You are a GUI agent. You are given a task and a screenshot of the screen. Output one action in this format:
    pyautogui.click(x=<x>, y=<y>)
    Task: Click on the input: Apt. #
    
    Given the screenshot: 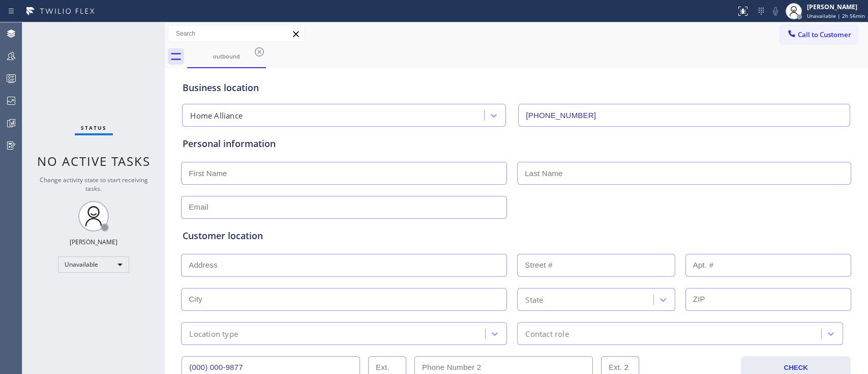 What is the action you would take?
    pyautogui.click(x=769, y=265)
    